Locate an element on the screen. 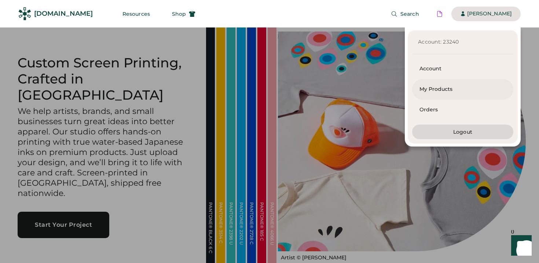 The image size is (539, 263). button: Resources is located at coordinates (136, 14).